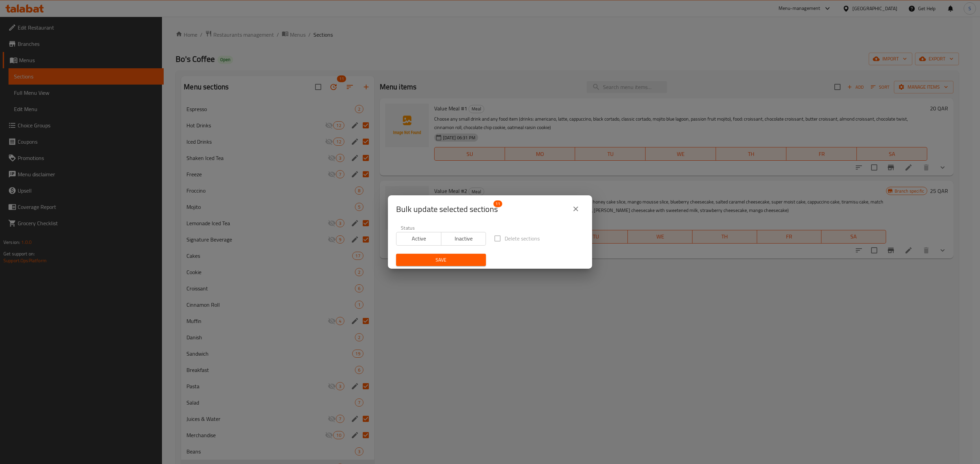 The width and height of the screenshot is (980, 464). I want to click on button: Active, so click(419, 239).